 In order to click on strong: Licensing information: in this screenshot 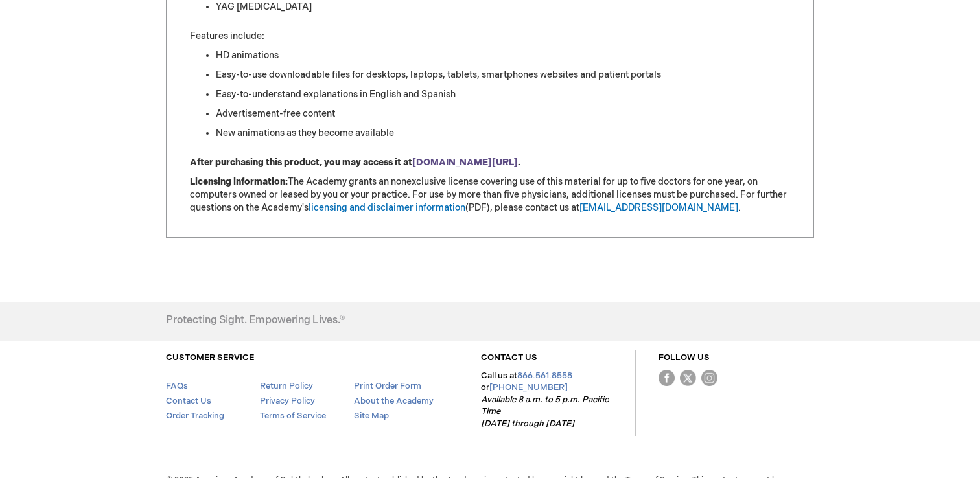, I will do `click(238, 181)`.